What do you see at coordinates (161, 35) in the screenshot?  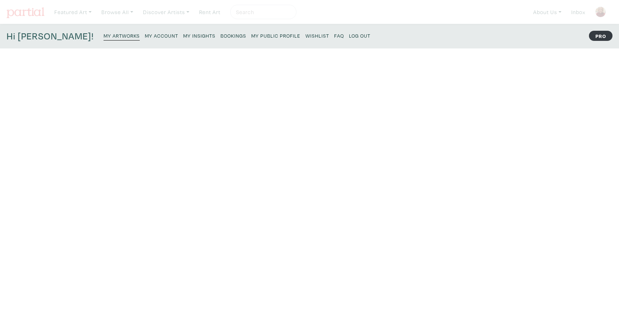 I see `a: My Account` at bounding box center [161, 35].